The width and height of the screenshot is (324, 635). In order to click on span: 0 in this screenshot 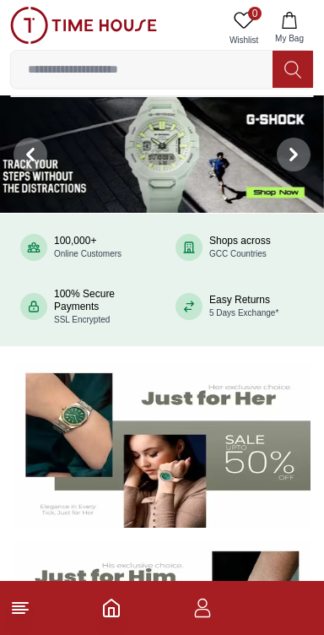, I will do `click(255, 14)`.